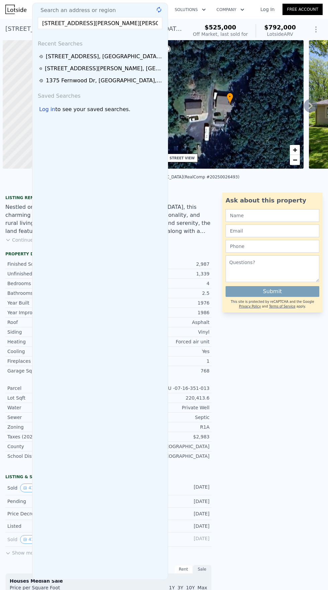  Describe the element at coordinates (272, 215) in the screenshot. I see `input: Name` at that location.